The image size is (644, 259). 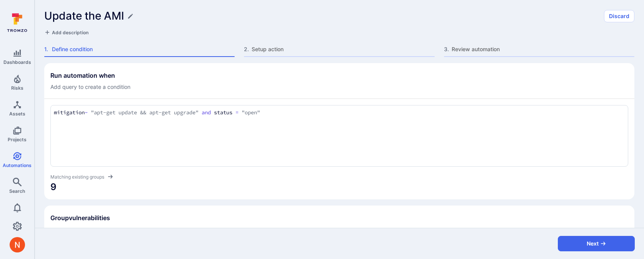 What do you see at coordinates (343, 49) in the screenshot?
I see `span: Setup action` at bounding box center [343, 49].